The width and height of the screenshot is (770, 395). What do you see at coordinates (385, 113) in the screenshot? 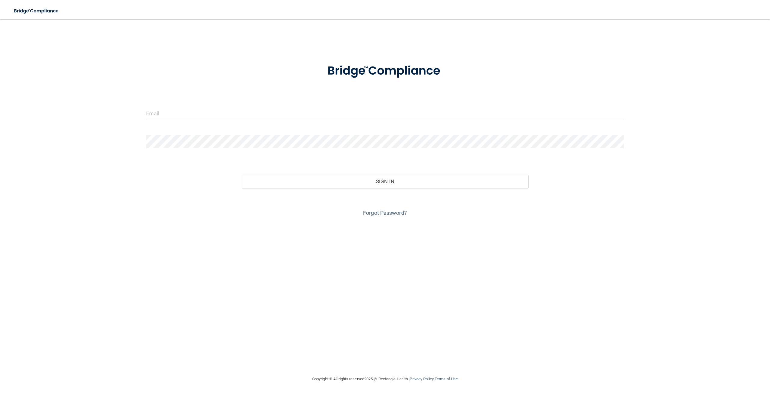
I see `input: Email` at bounding box center [385, 113].